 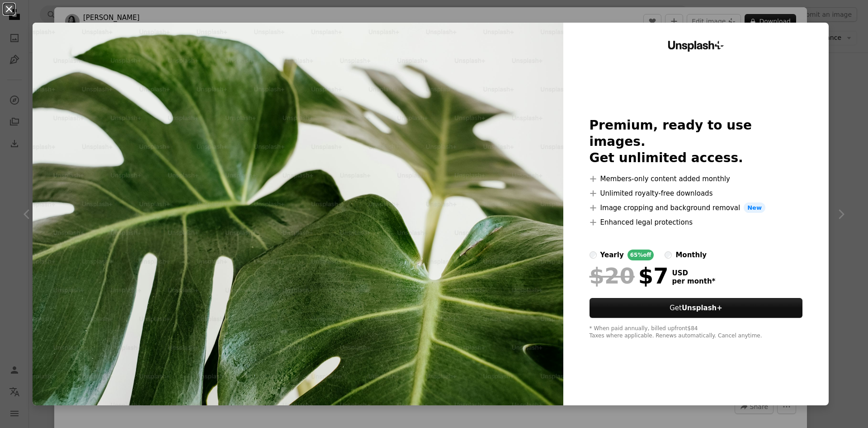 What do you see at coordinates (697, 142) in the screenshot?
I see `h2: Premium, ready to use images. Get unlimited access.` at bounding box center [697, 142].